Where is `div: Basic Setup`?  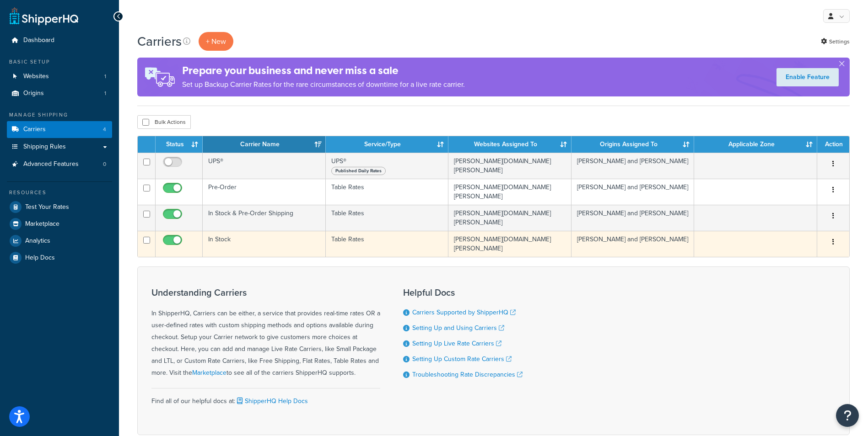 div: Basic Setup is located at coordinates (60, 62).